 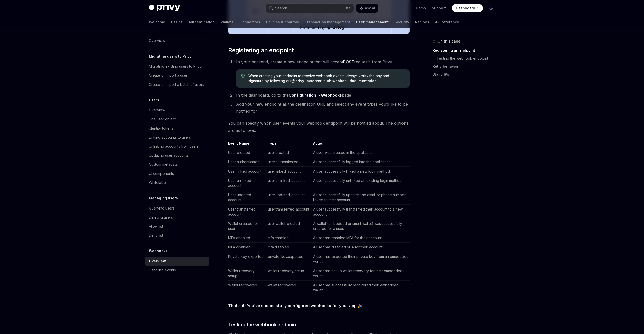 What do you see at coordinates (247, 247) in the screenshot?
I see `td: MFA disabled` at bounding box center [247, 247].